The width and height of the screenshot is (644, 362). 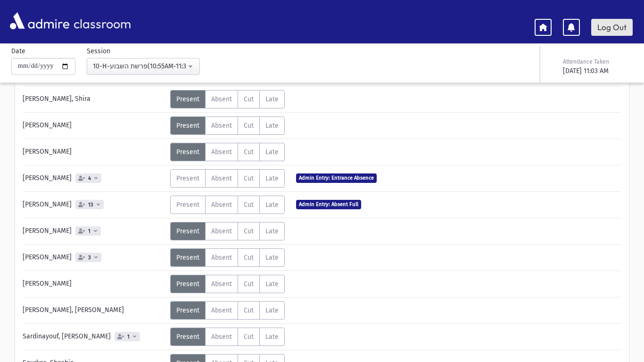 I want to click on label: Session, so click(x=99, y=51).